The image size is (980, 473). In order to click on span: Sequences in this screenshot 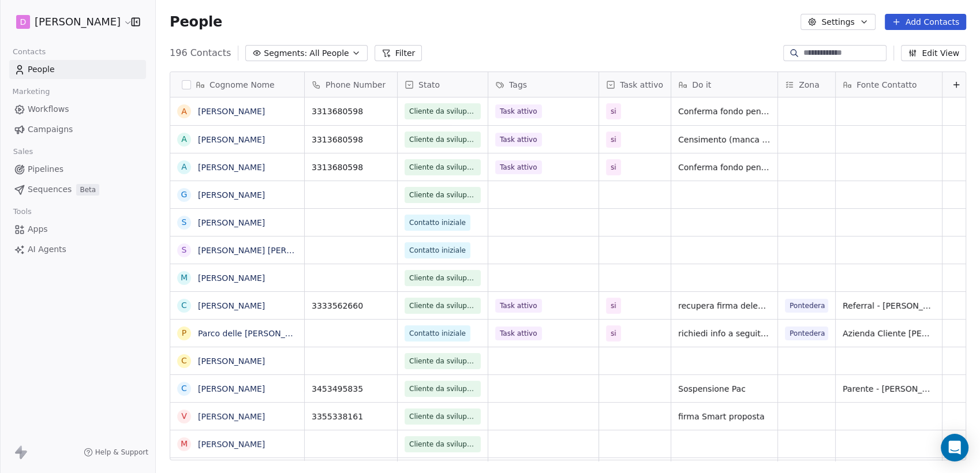, I will do `click(50, 189)`.